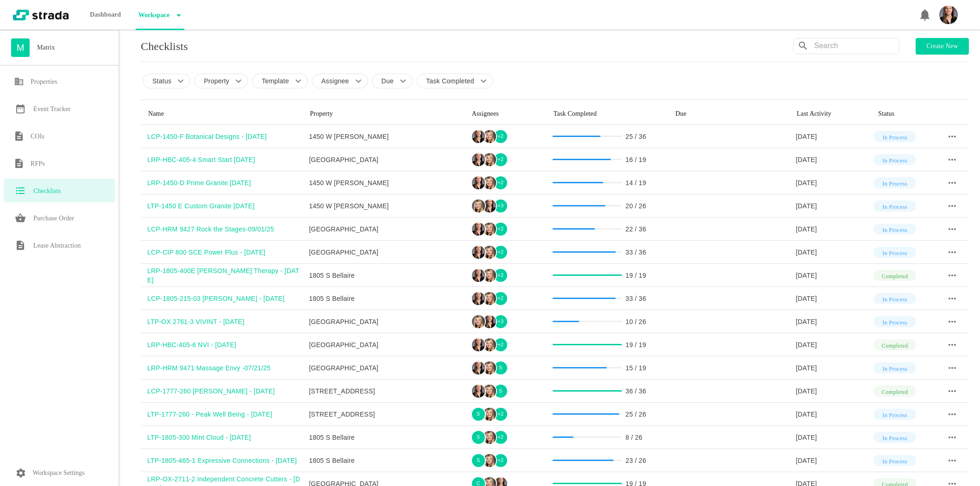  What do you see at coordinates (216, 81) in the screenshot?
I see `p: Property` at bounding box center [216, 81].